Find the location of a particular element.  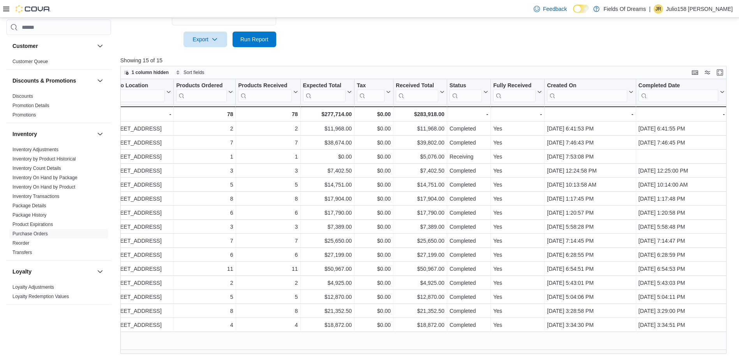

h3: Inventory is located at coordinates (25, 134).